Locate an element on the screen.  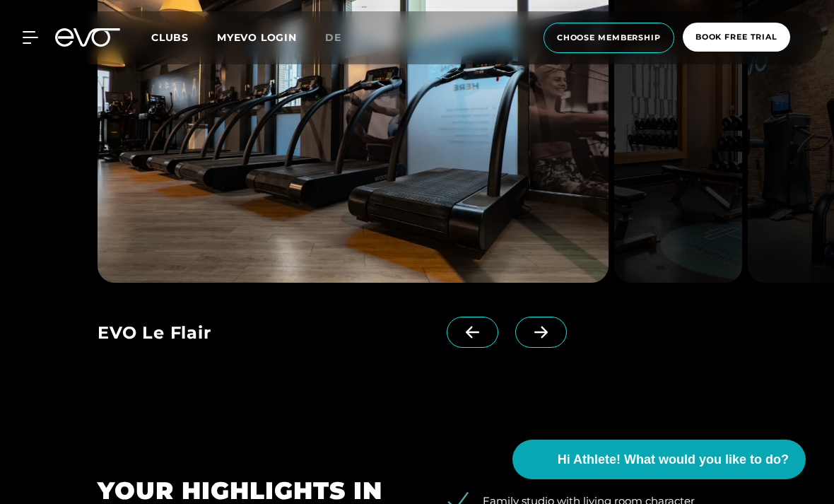
span: Clubs is located at coordinates (169, 37).